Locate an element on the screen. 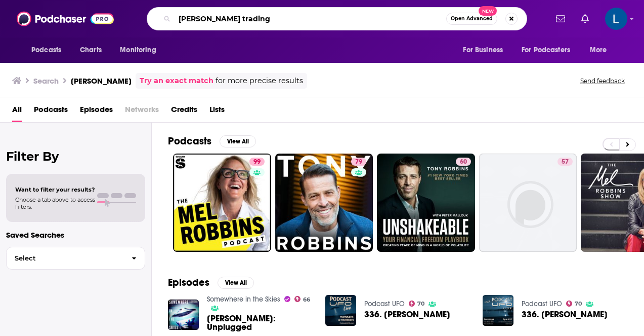 This screenshot has width=644, height=336. a: Episodes is located at coordinates (96, 111).